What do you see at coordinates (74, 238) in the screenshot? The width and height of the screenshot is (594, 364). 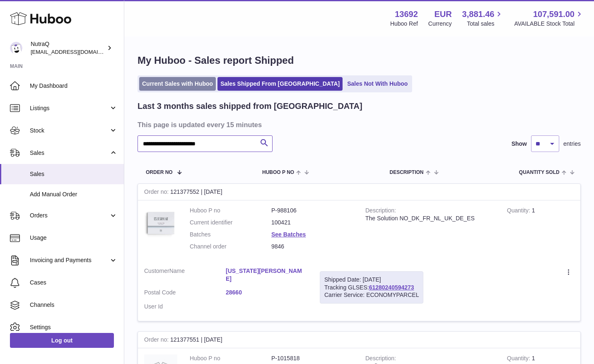 I see `span: Usage` at bounding box center [74, 238].